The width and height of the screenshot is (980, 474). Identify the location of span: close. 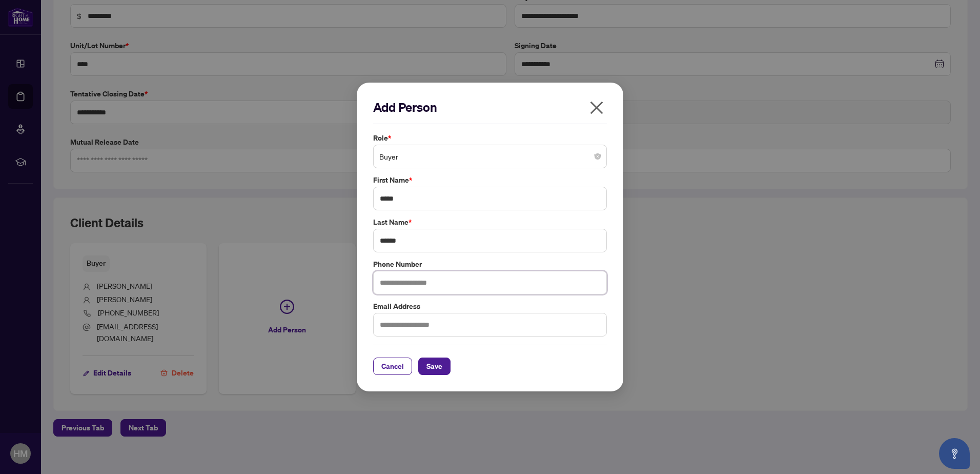
(597, 108).